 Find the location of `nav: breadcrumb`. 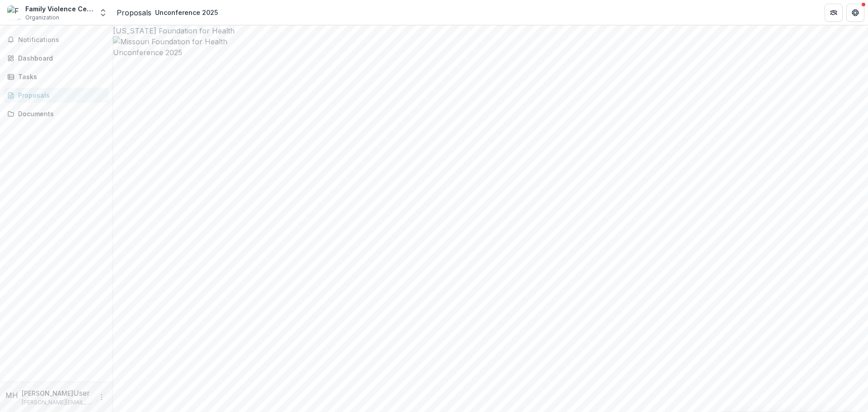

nav: breadcrumb is located at coordinates (169, 12).